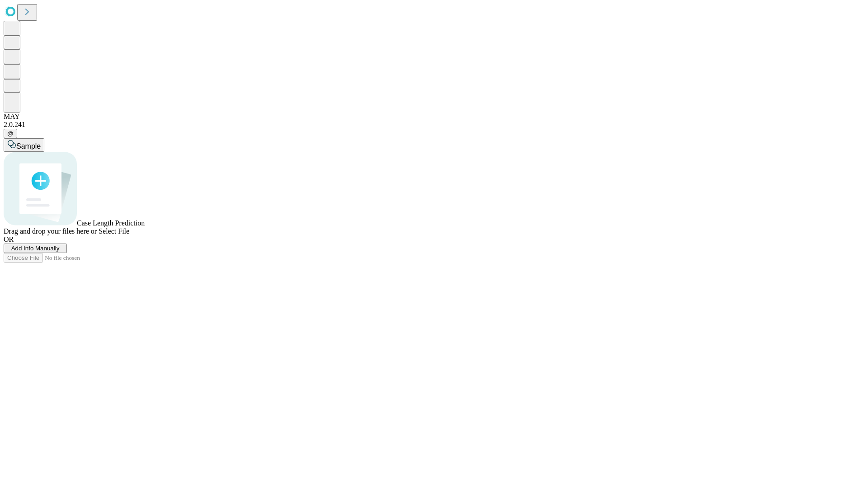  I want to click on span: Drag and drop your files here or, so click(50, 231).